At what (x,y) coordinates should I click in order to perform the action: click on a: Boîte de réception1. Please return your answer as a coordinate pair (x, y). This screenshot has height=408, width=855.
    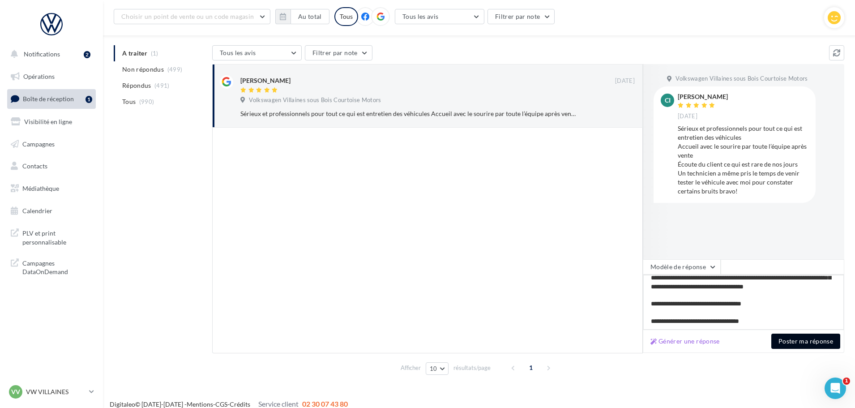
    Looking at the image, I should click on (51, 99).